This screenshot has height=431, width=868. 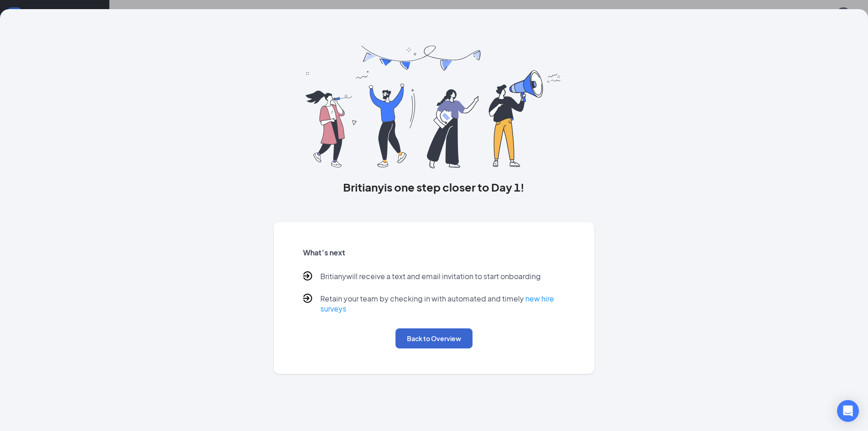 I want to click on a: new hire surveys, so click(x=437, y=303).